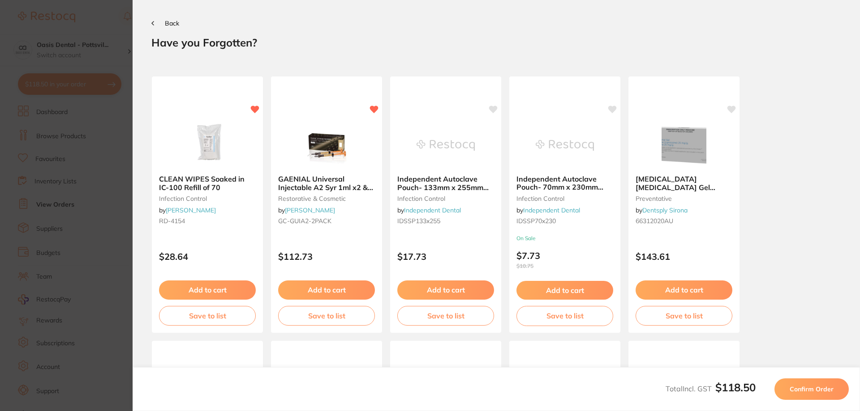 The height and width of the screenshot is (411, 860). I want to click on small: GC-GUIA2-2PACK, so click(326, 221).